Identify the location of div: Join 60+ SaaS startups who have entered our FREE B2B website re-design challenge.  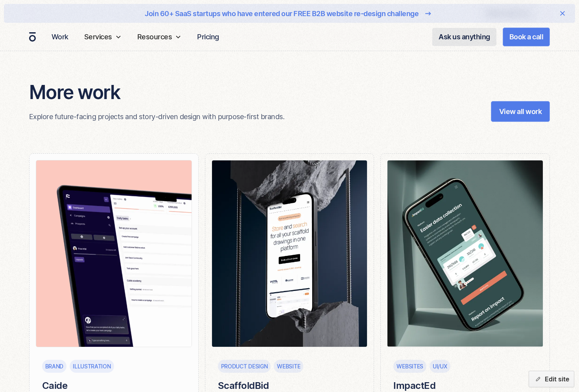
(282, 13).